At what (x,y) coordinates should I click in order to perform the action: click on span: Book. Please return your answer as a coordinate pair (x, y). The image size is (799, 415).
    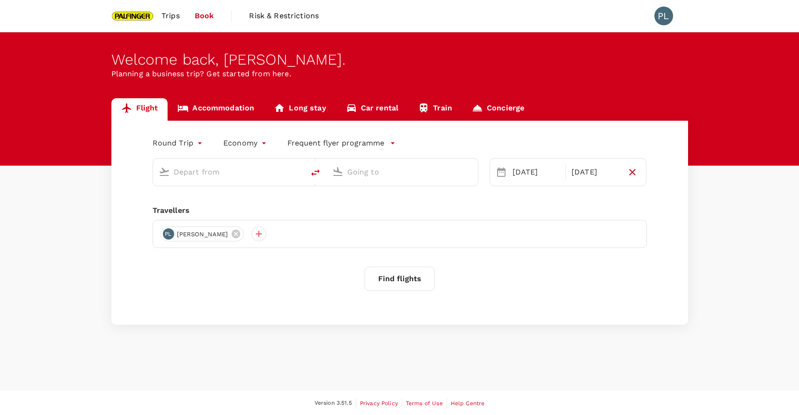
    Looking at the image, I should click on (205, 16).